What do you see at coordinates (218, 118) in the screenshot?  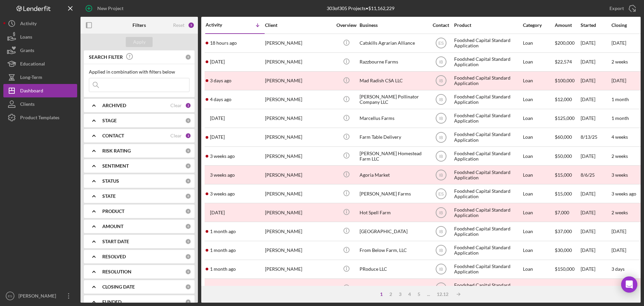 I see `time: 2025-08-21 15:21` at bounding box center [218, 118].